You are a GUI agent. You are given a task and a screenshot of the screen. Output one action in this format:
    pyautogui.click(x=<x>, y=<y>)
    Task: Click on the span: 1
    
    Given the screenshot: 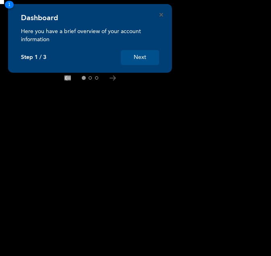 What is the action you would take?
    pyautogui.click(x=9, y=4)
    